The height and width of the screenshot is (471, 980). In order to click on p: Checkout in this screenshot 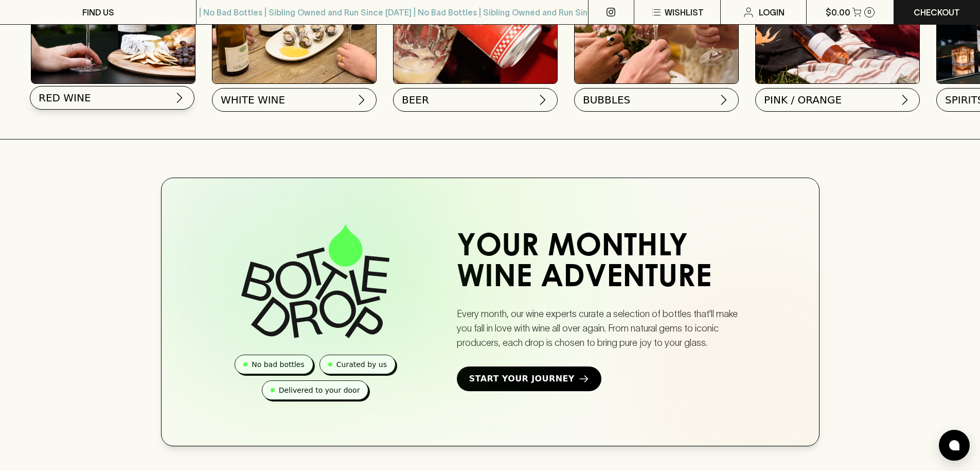, I will do `click(937, 12)`.